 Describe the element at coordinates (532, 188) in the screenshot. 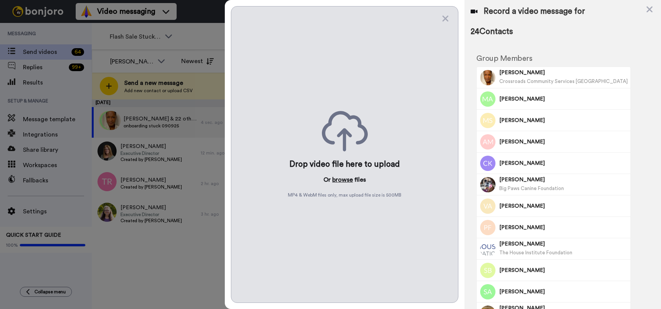

I see `span: Big Paws Canine Foundation` at that location.